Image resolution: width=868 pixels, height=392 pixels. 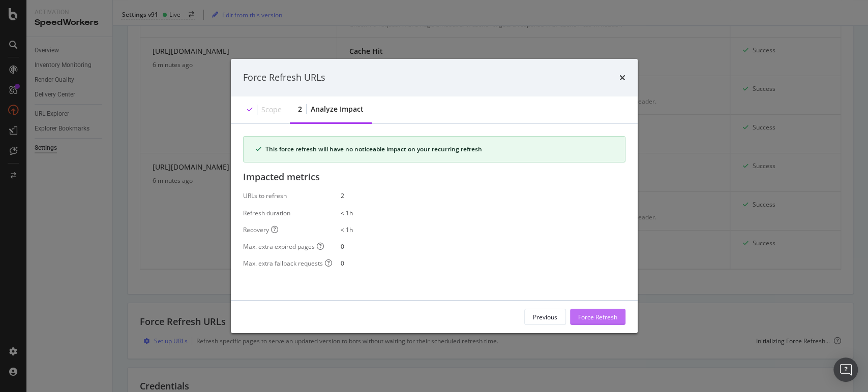 I want to click on div: Previous, so click(x=545, y=316).